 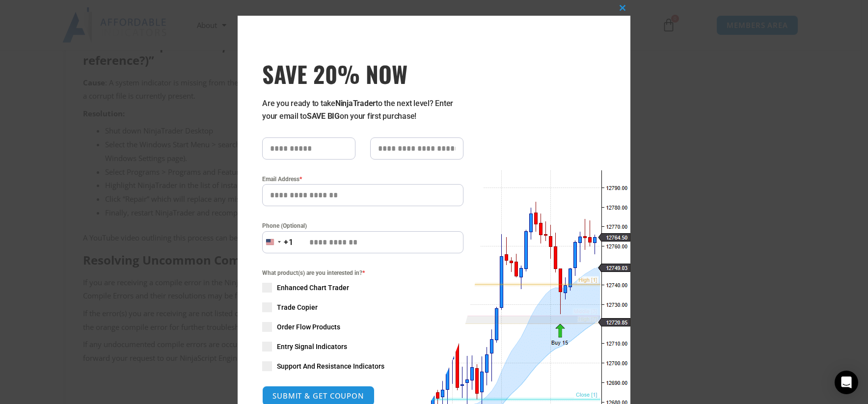 What do you see at coordinates (363, 307) in the screenshot?
I see `label: Trade Copier` at bounding box center [363, 307].